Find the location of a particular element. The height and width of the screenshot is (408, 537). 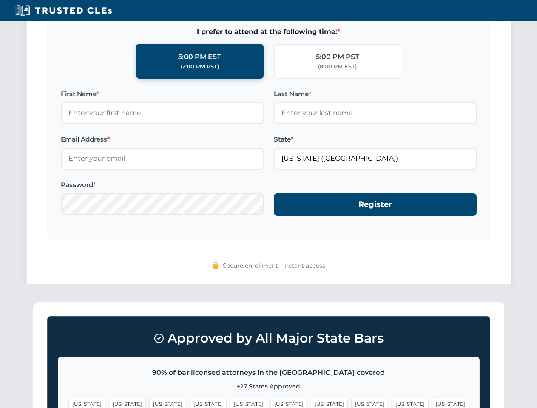

label: Last Name is located at coordinates (375, 94).